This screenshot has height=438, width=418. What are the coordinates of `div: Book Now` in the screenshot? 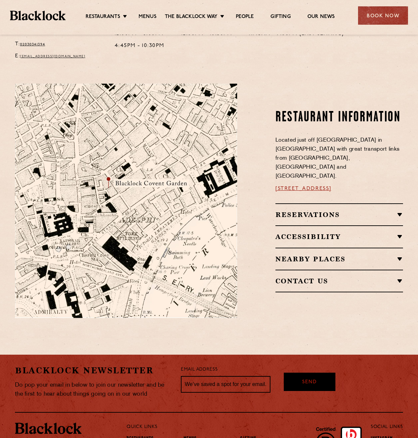 It's located at (383, 15).